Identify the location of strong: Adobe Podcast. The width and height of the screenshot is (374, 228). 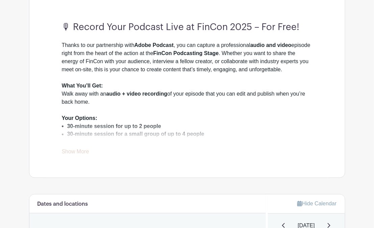
(154, 45).